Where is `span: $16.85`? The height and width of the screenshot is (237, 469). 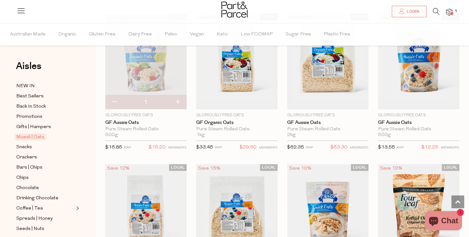
span: $16.85 is located at coordinates (114, 147).